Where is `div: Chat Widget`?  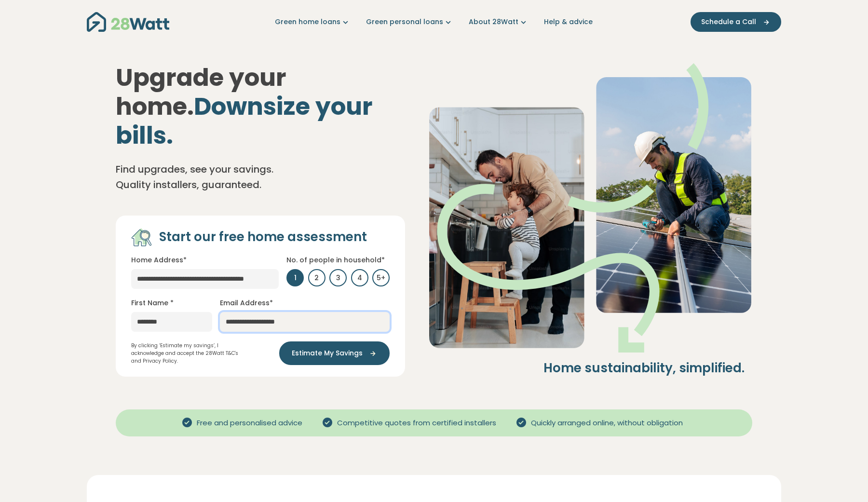
div: Chat Widget is located at coordinates (844, 479).